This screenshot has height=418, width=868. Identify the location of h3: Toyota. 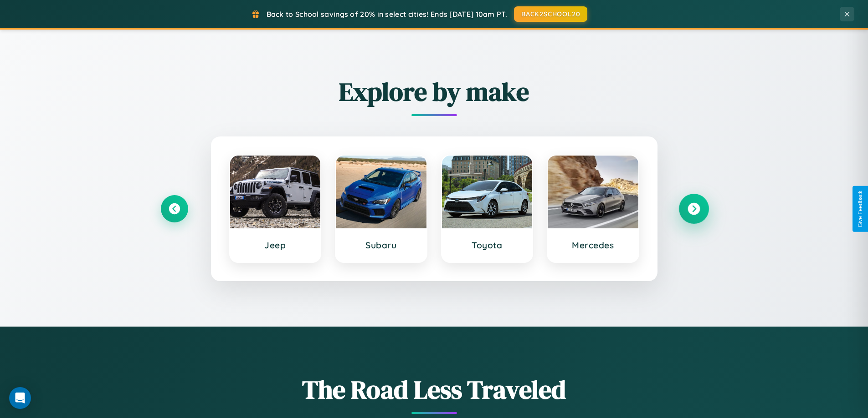
(487, 246).